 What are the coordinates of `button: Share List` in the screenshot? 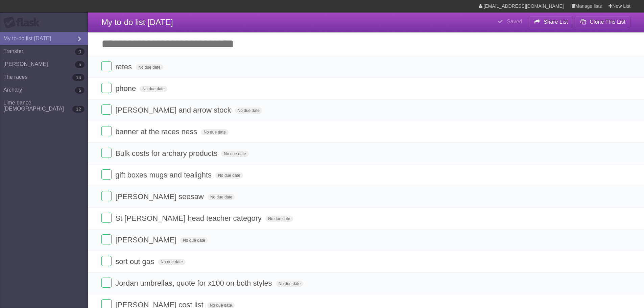 It's located at (551, 22).